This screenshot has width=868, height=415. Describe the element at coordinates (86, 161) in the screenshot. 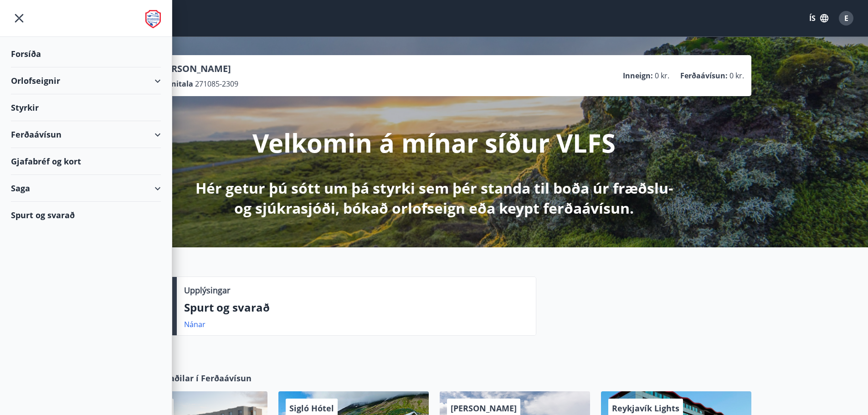

I see `div: Gjafabréf og kort` at that location.